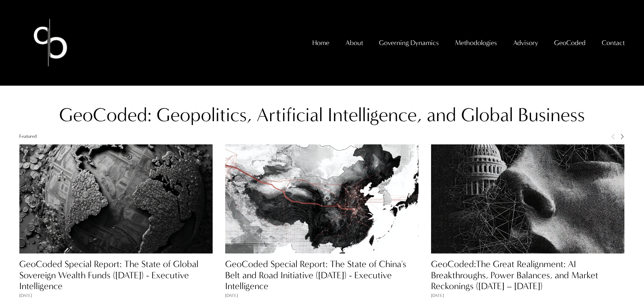 Image resolution: width=644 pixels, height=304 pixels. I want to click on a: GeoCoded Special Report: The State of China's Belt and Road Initiative (August 2025) - Executive ..., so click(322, 199).